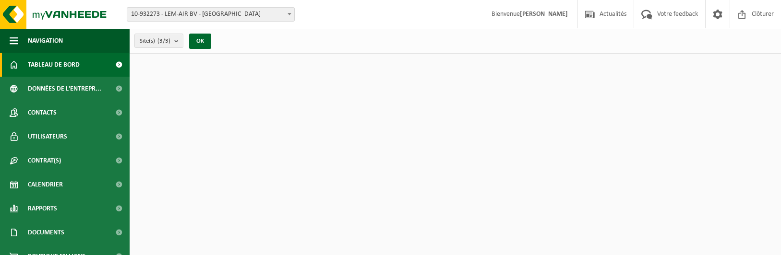 The width and height of the screenshot is (781, 255). I want to click on count: (3/3), so click(164, 41).